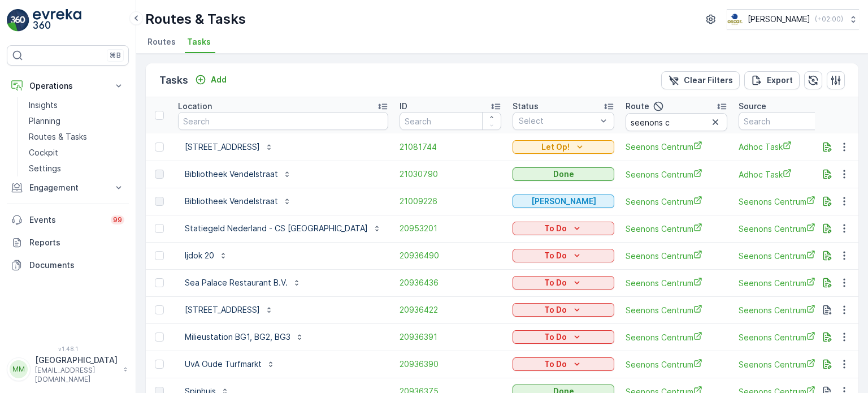 The width and height of the screenshot is (868, 393). I want to click on p: Planning, so click(44, 121).